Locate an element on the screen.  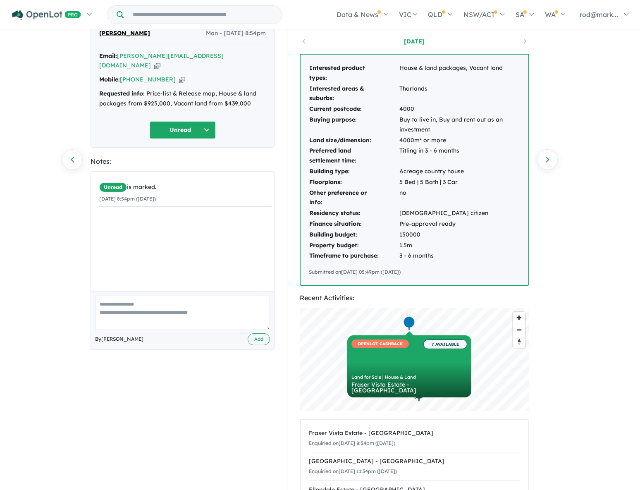
td: no is located at coordinates (460, 198).